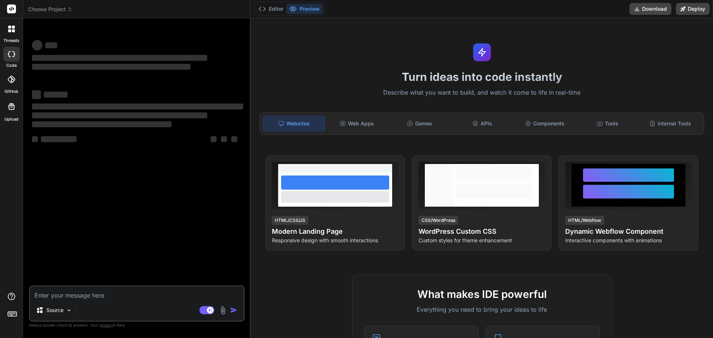  I want to click on button: Deploy, so click(693, 9).